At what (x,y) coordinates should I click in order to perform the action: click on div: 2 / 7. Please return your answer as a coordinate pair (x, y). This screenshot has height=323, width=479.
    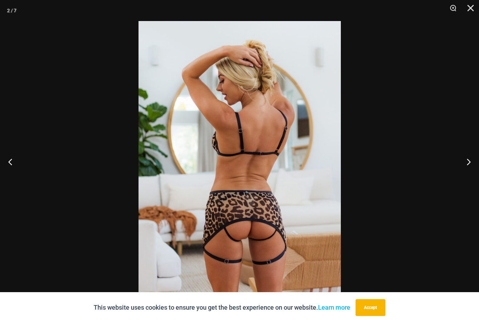
    Looking at the image, I should click on (12, 11).